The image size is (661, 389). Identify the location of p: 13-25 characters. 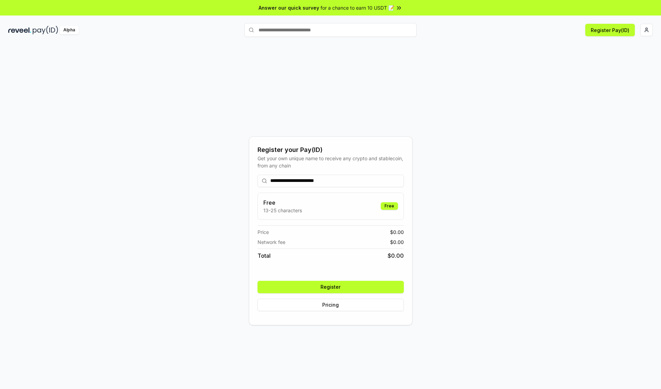
(283, 210).